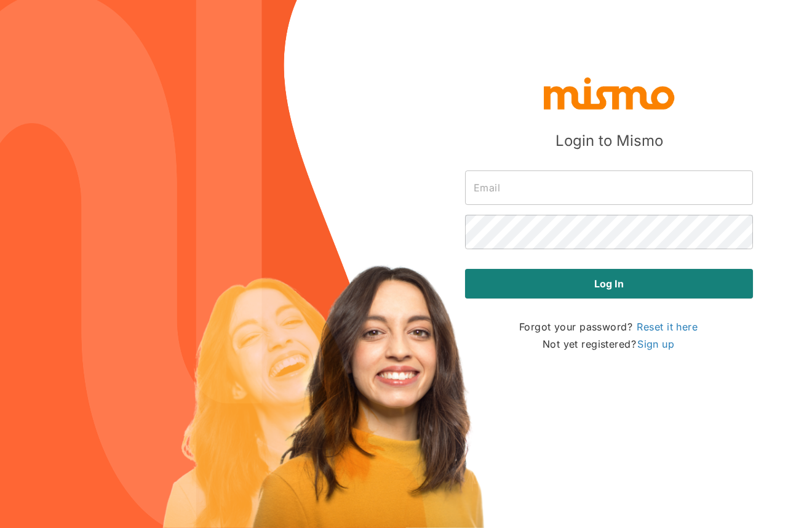  What do you see at coordinates (609, 283) in the screenshot?
I see `button: Log in` at bounding box center [609, 283].